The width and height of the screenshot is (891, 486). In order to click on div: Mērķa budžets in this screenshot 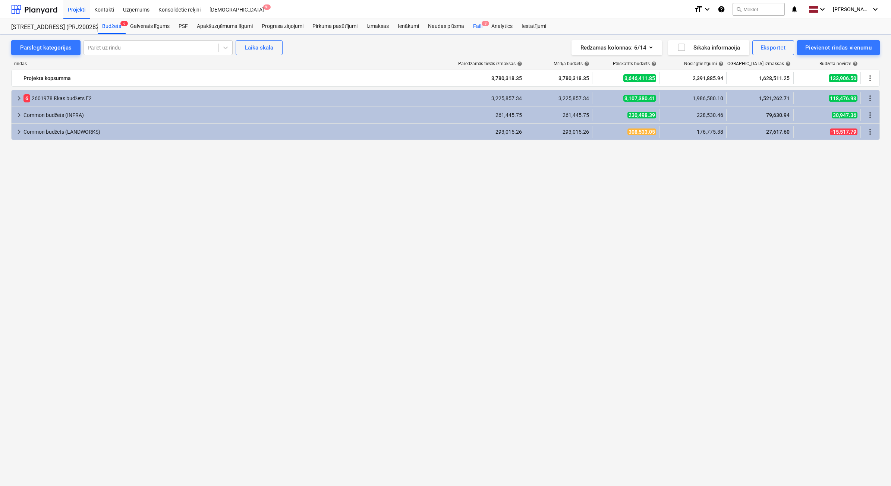, I will do `click(571, 64)`.